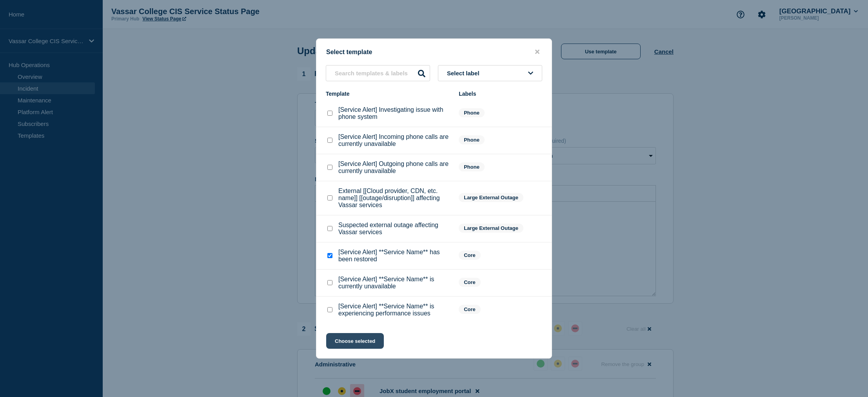 The image size is (868, 397). What do you see at coordinates (330, 167) in the screenshot?
I see `input: [Service Alert] Outgoing phone calls are currently unavailable checkbox` at bounding box center [330, 167].